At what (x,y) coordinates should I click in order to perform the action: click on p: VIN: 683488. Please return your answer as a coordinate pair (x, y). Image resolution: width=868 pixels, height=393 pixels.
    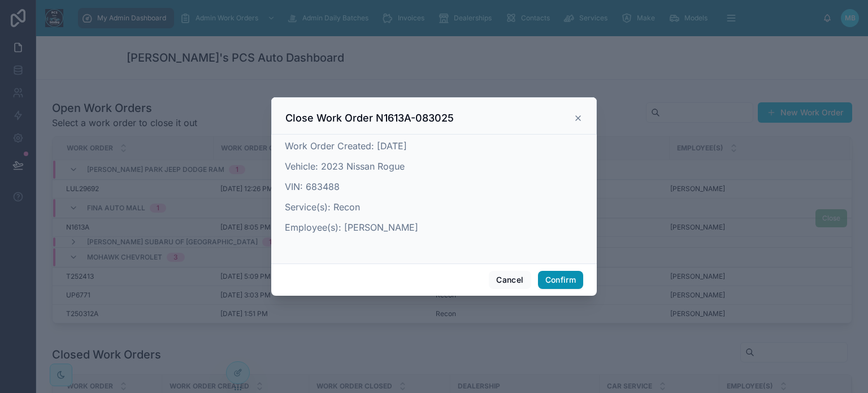
    Looking at the image, I should click on (434, 187).